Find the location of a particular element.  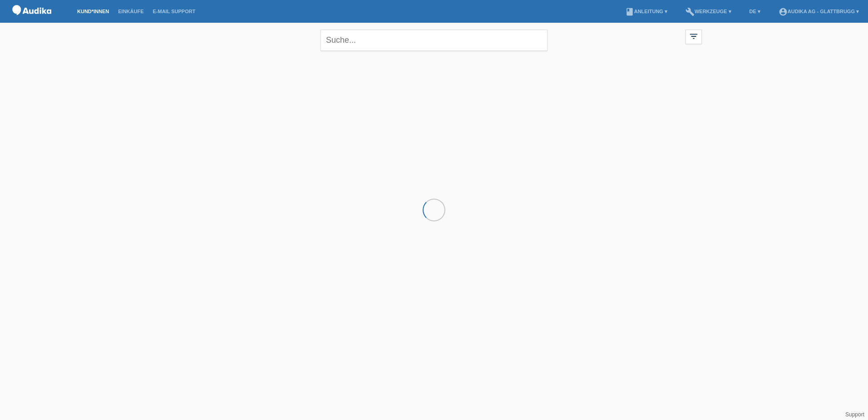

a: POS — MF Group is located at coordinates (32, 21).